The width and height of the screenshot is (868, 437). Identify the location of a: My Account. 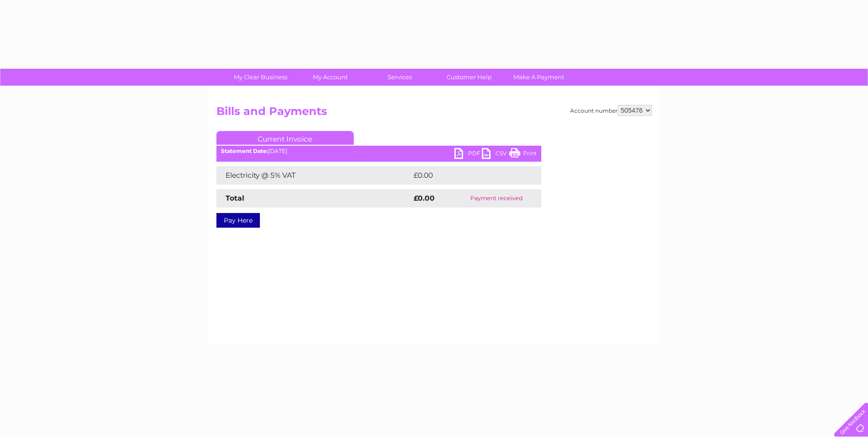
(330, 77).